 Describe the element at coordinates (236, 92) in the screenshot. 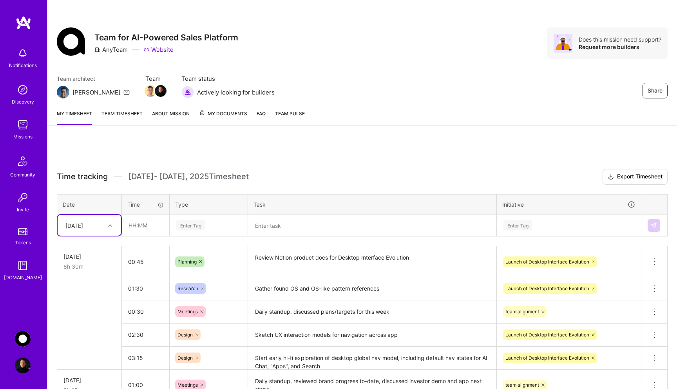

I see `span: Actively looking for builders` at that location.